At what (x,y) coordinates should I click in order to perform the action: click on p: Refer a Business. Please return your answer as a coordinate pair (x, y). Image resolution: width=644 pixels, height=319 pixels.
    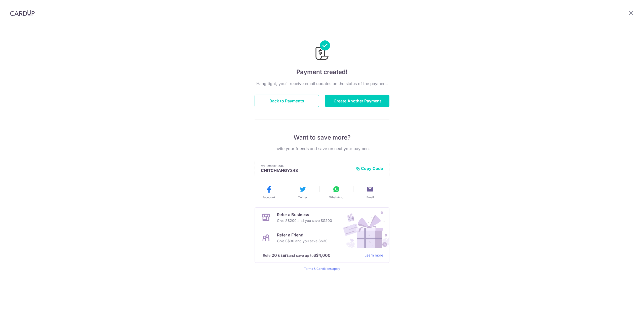
    Looking at the image, I should click on (304, 215).